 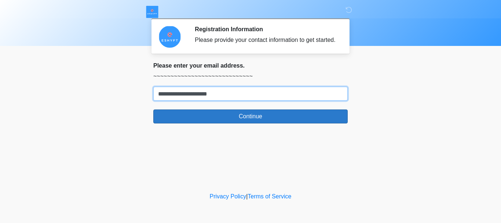 What do you see at coordinates (251, 65) in the screenshot?
I see `h2: Please enter your email address.` at bounding box center [251, 65].